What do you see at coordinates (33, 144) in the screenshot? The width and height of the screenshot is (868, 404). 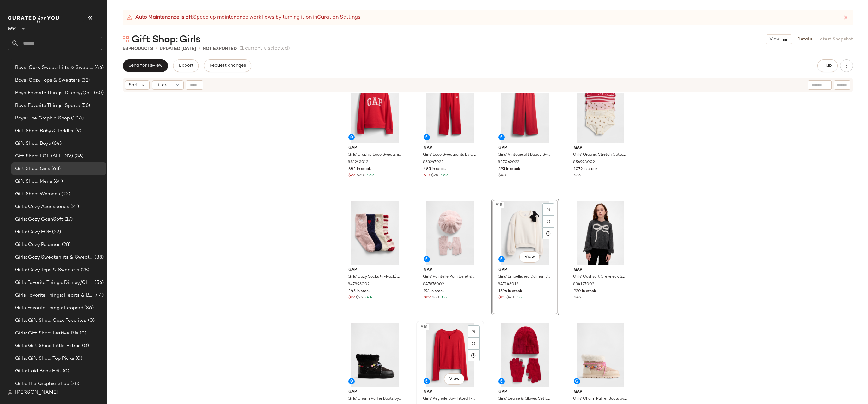 I see `span: Gift Shop: Boys` at bounding box center [33, 144].